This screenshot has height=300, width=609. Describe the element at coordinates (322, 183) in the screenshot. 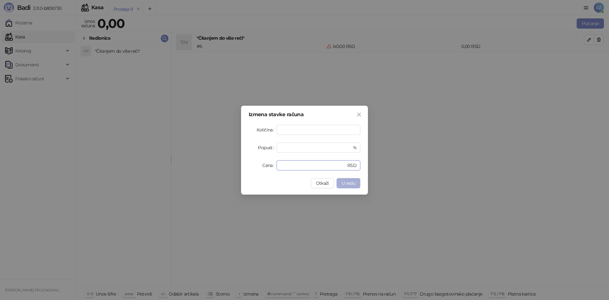

I see `span: Otkaži` at that location.